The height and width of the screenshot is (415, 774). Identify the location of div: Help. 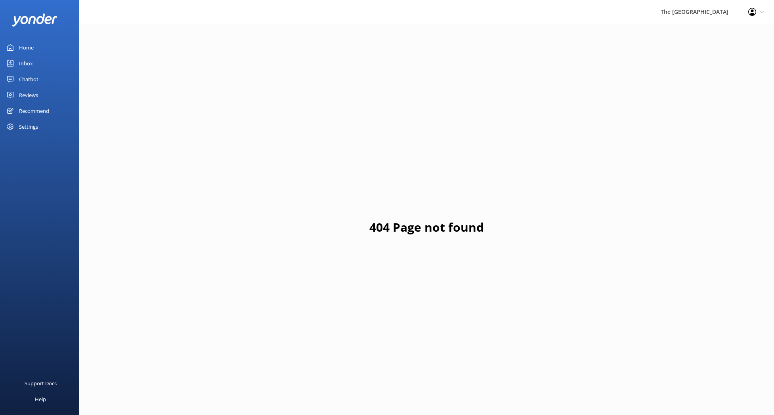
(40, 399).